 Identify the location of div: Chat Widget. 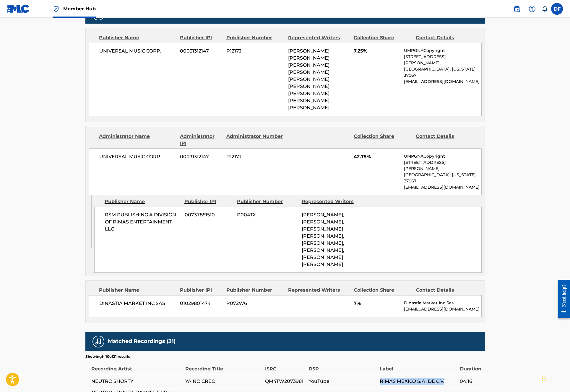
(555, 378).